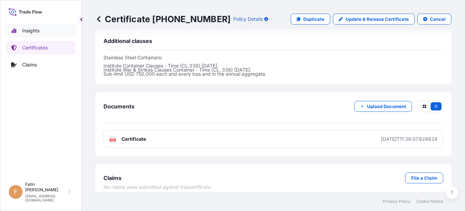 The width and height of the screenshot is (465, 211). I want to click on p: Duplicate, so click(314, 19).